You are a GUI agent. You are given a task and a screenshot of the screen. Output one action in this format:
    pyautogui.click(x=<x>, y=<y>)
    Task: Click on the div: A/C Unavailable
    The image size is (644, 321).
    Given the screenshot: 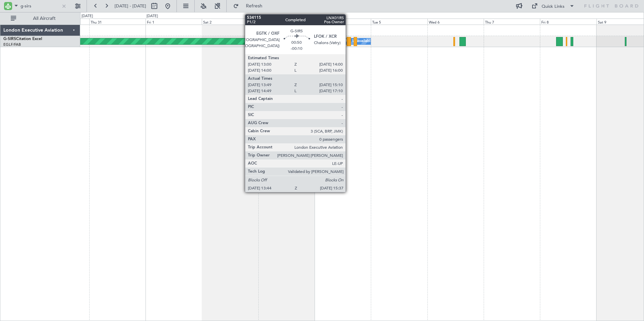 What is the action you would take?
    pyautogui.click(x=358, y=41)
    